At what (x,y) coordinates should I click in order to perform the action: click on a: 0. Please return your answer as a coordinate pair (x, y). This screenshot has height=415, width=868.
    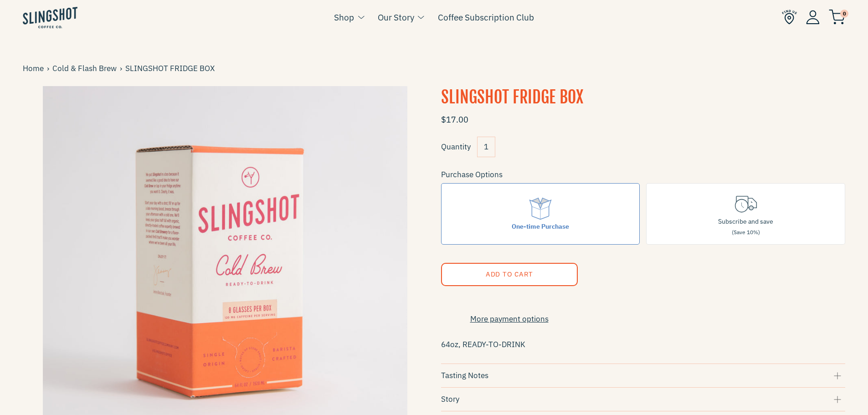
    Looking at the image, I should click on (837, 17).